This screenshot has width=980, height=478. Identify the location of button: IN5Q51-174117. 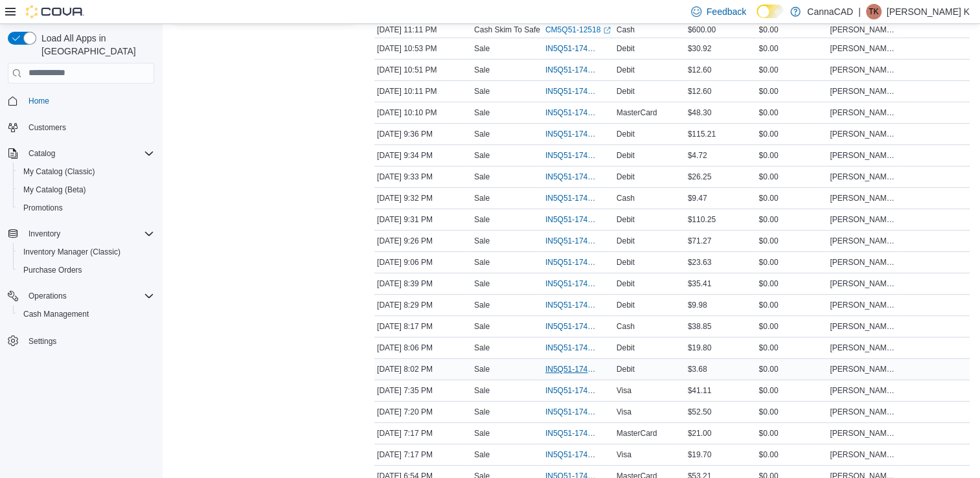
(579, 262).